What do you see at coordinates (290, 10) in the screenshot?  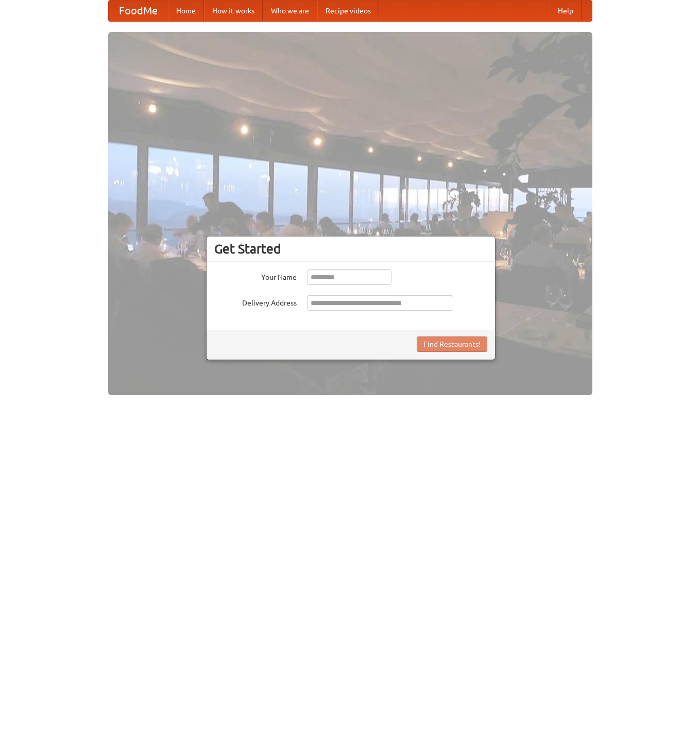 I see `a: Who we are` at bounding box center [290, 10].